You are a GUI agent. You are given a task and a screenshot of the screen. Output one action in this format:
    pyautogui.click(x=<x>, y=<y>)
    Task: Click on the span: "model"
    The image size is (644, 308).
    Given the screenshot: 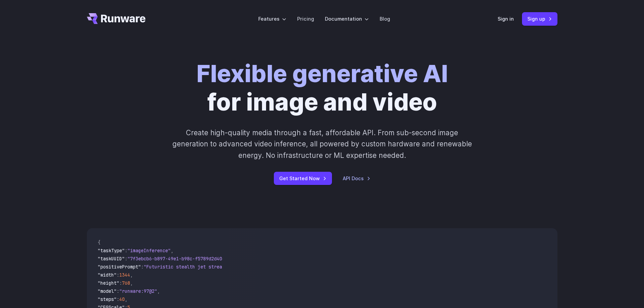 What is the action you would take?
    pyautogui.click(x=107, y=291)
    